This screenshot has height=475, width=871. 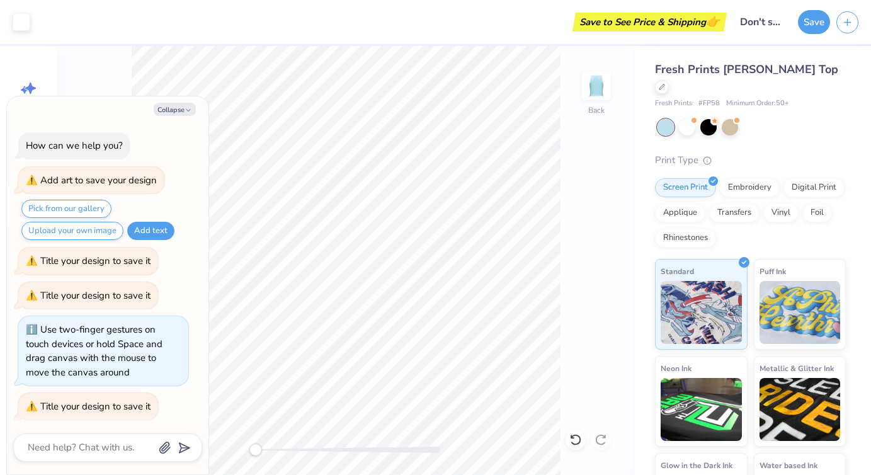 I want to click on img: Neon Ink, so click(x=701, y=409).